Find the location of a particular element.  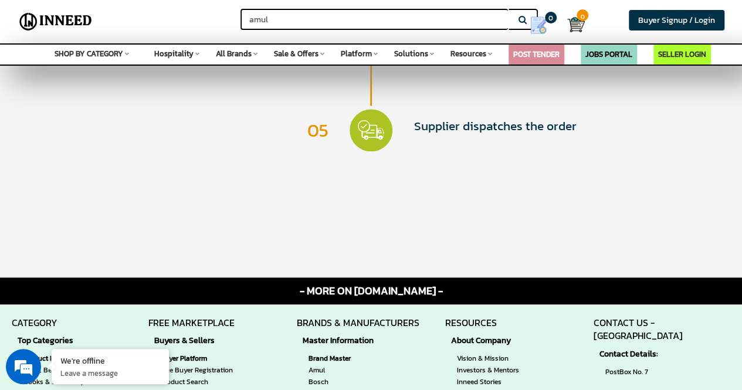

div: Minimize live chat window is located at coordinates (206, 20).